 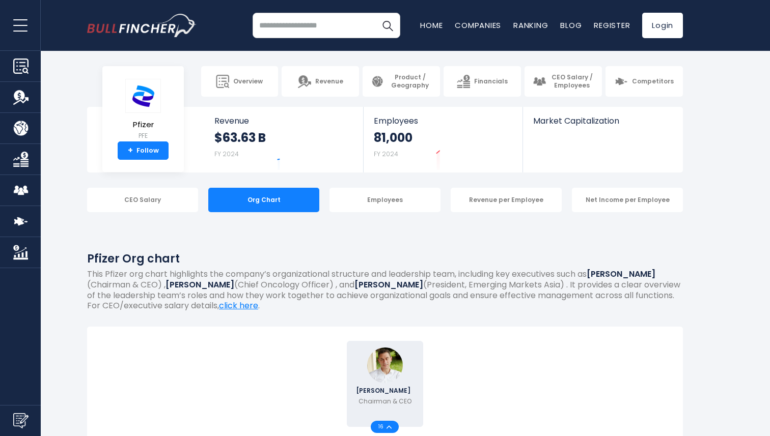 What do you see at coordinates (143, 151) in the screenshot?
I see `a: +Follow` at bounding box center [143, 151].